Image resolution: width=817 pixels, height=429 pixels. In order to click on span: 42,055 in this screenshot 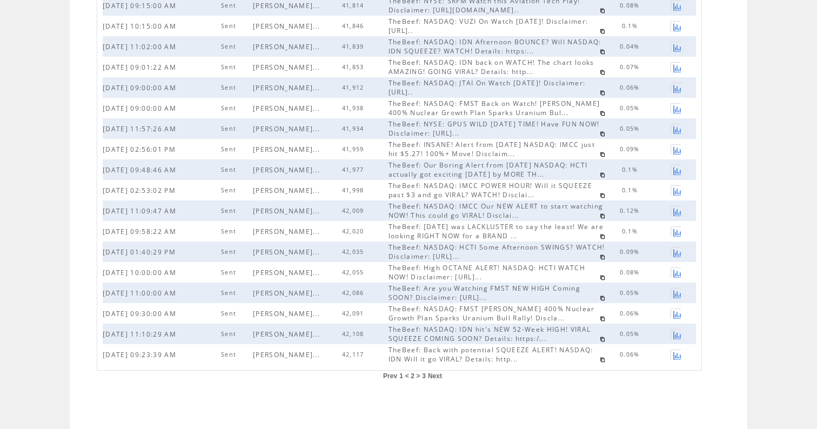, I will do `click(355, 272)`.